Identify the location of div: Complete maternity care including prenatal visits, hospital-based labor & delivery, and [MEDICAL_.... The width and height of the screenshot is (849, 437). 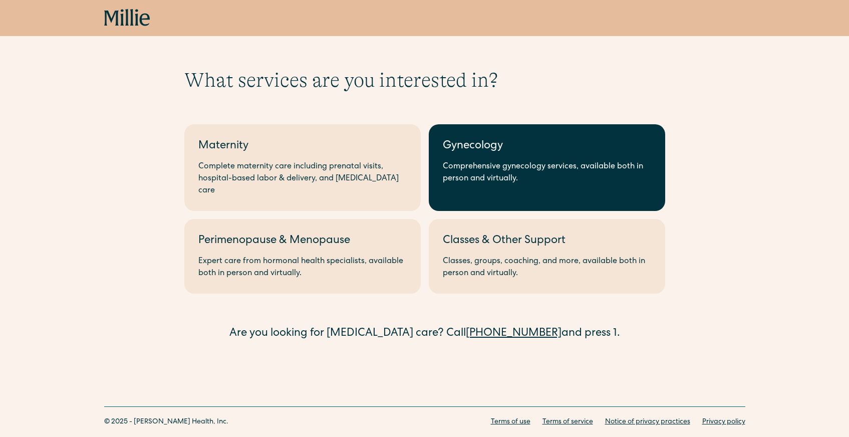
(303, 179).